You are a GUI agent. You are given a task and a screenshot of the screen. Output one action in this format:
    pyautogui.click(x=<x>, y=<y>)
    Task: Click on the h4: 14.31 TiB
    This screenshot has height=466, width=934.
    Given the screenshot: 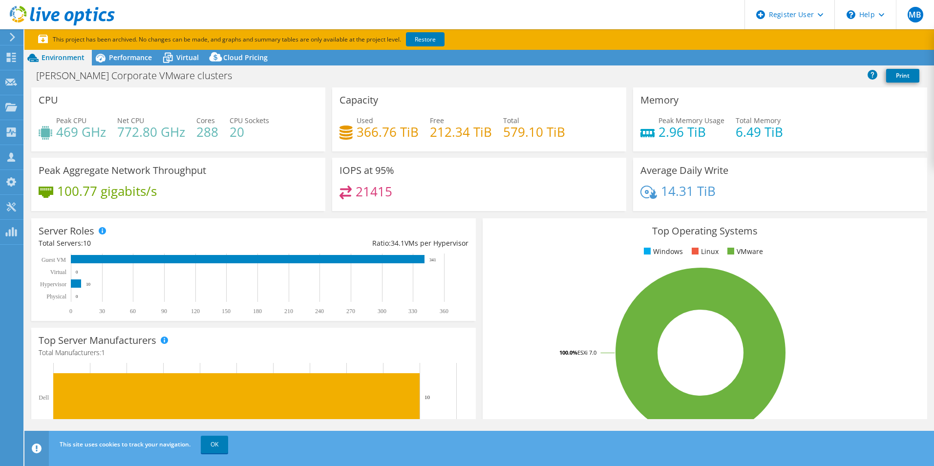 What is the action you would take?
    pyautogui.click(x=688, y=191)
    